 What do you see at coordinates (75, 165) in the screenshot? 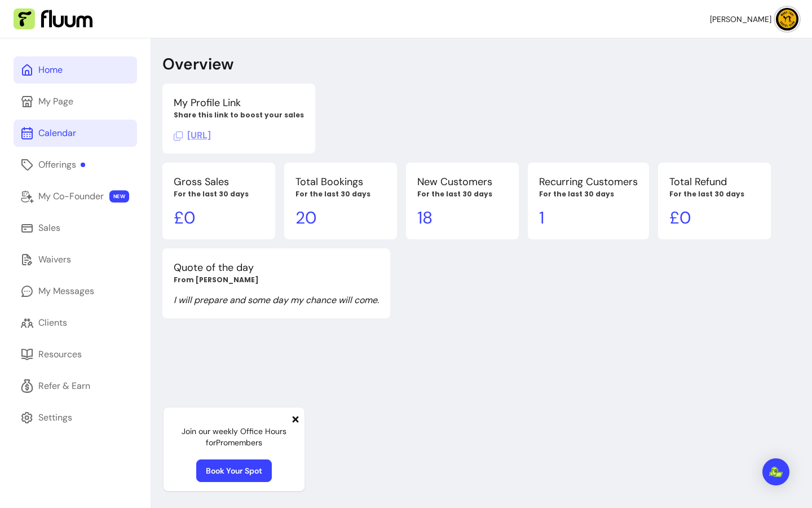
I see `a: Offerings` at bounding box center [75, 165].